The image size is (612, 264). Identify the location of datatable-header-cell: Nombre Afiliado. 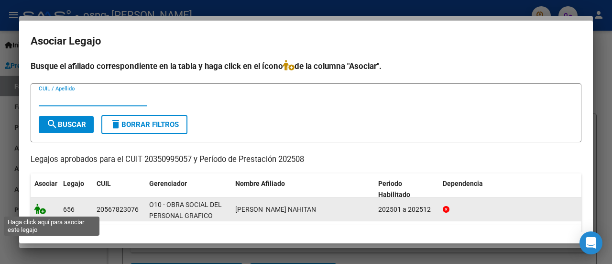
(303, 189).